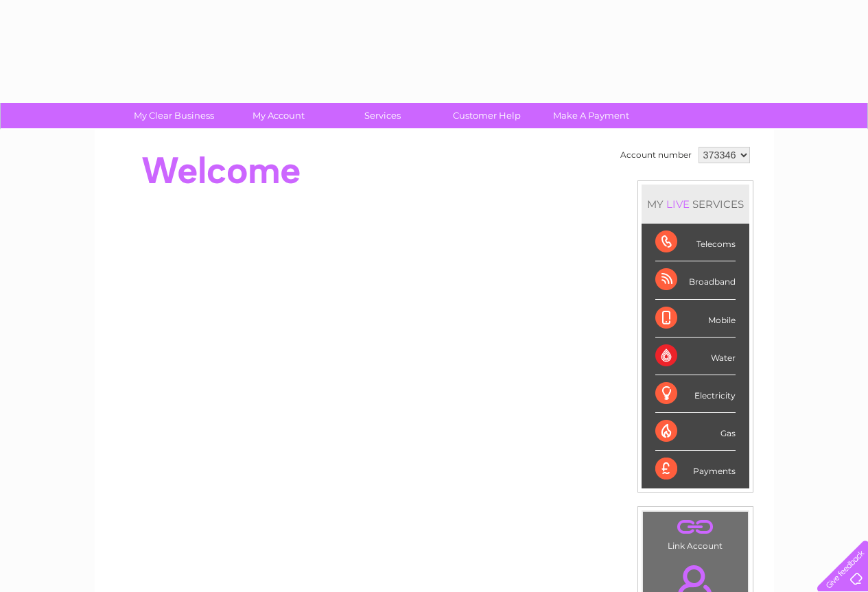  I want to click on td: Account number, so click(656, 155).